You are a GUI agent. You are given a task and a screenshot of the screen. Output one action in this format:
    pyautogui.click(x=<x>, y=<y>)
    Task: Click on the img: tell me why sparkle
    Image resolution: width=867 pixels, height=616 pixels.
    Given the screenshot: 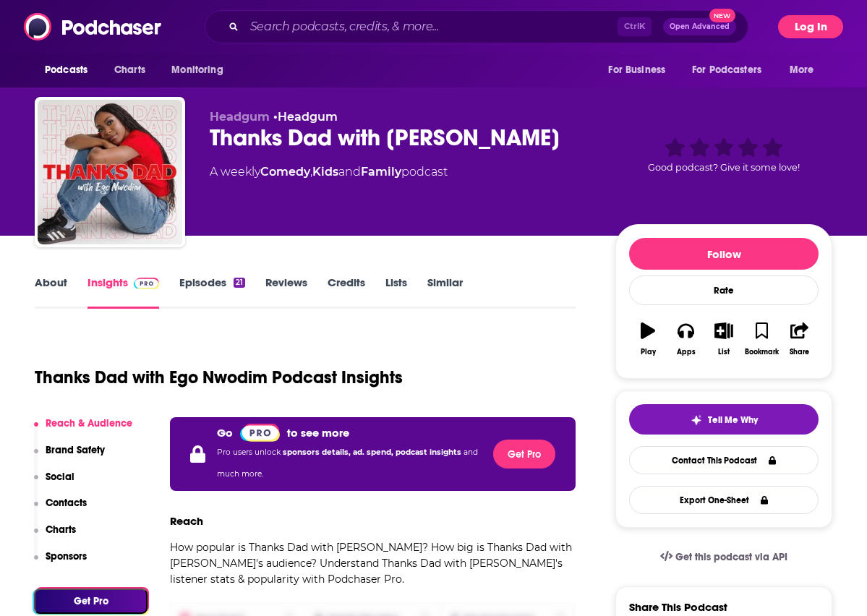 What is the action you would take?
    pyautogui.click(x=696, y=420)
    